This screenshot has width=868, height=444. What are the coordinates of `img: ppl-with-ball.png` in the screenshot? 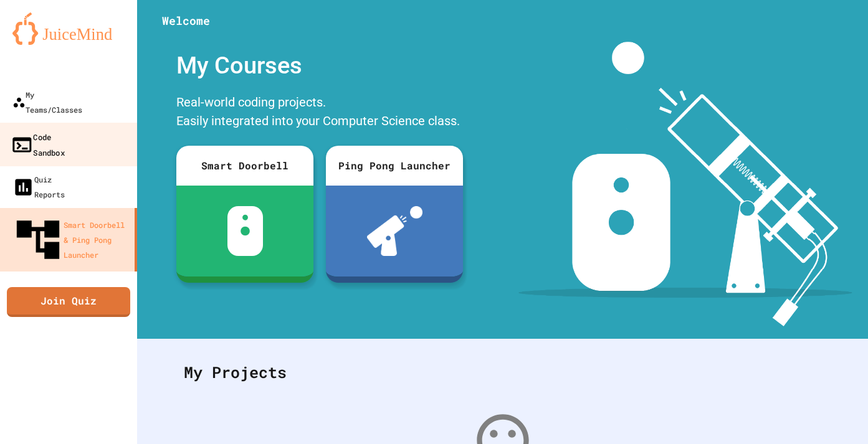 It's located at (394, 231).